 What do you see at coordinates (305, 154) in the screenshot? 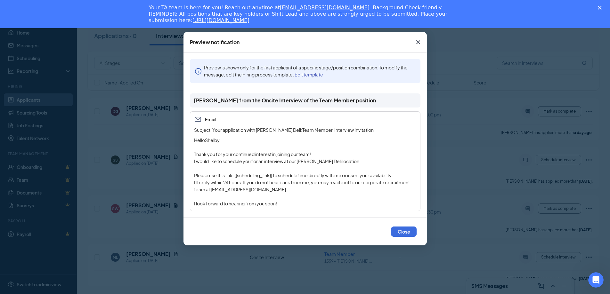
I see `p: Thank you for your continued interest in joining our team!` at bounding box center [305, 154].